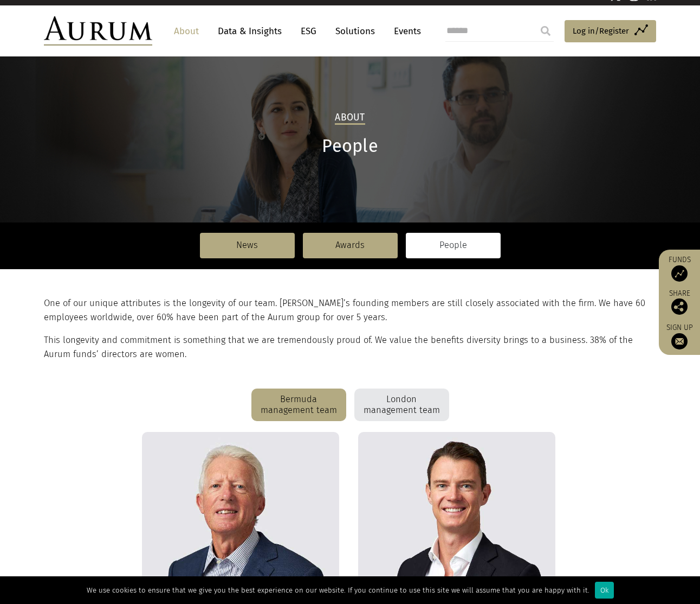  I want to click on a: Solutions, so click(355, 31).